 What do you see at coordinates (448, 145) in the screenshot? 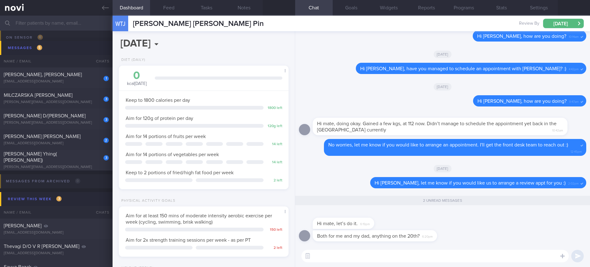
I see `span: No worries, let me know if you would like to arrange an appointment. I'll get the front desk team...` at bounding box center [448, 145].